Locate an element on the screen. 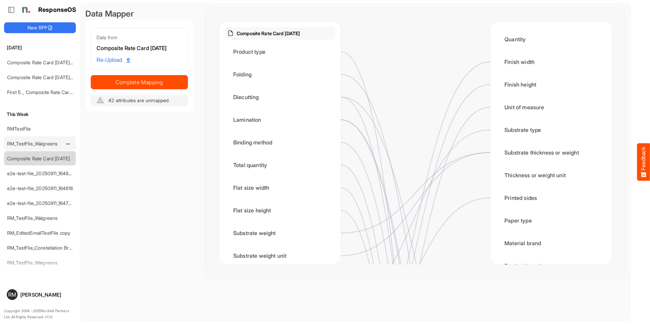  div: Substrate weight unit is located at coordinates (280, 256).